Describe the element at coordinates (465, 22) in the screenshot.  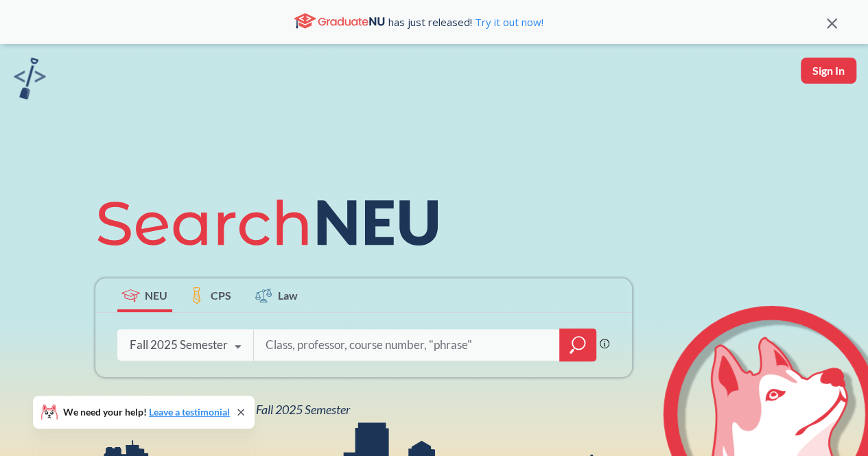
I see `span: has just released!` at that location.